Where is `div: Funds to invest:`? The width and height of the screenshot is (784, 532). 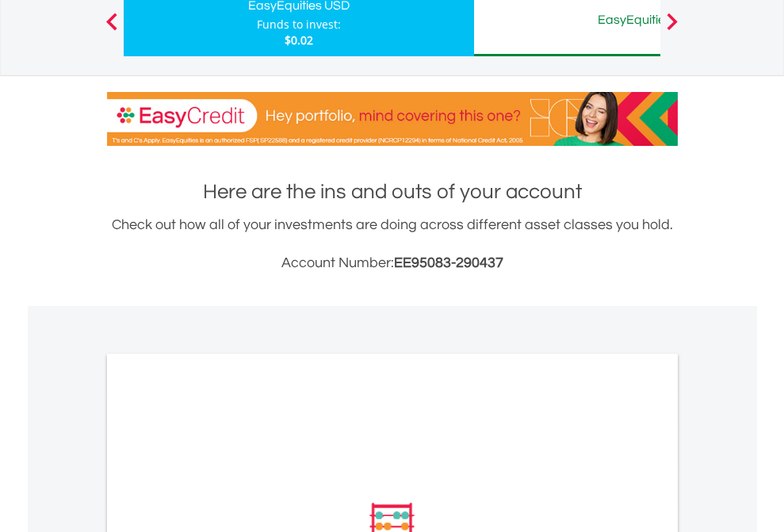
div: Funds to invest: is located at coordinates (299, 25).